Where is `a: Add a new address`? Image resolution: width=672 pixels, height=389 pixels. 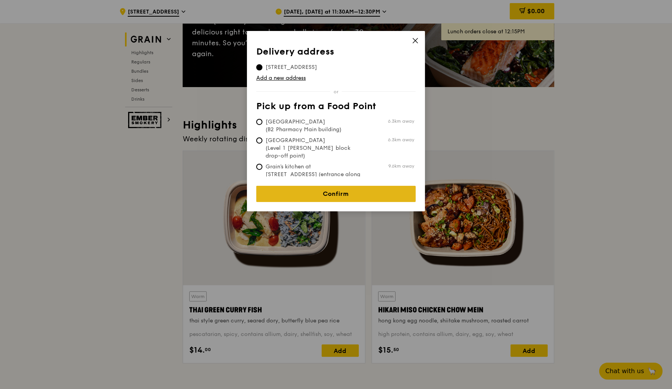 a: Add a new address is located at coordinates (336, 78).